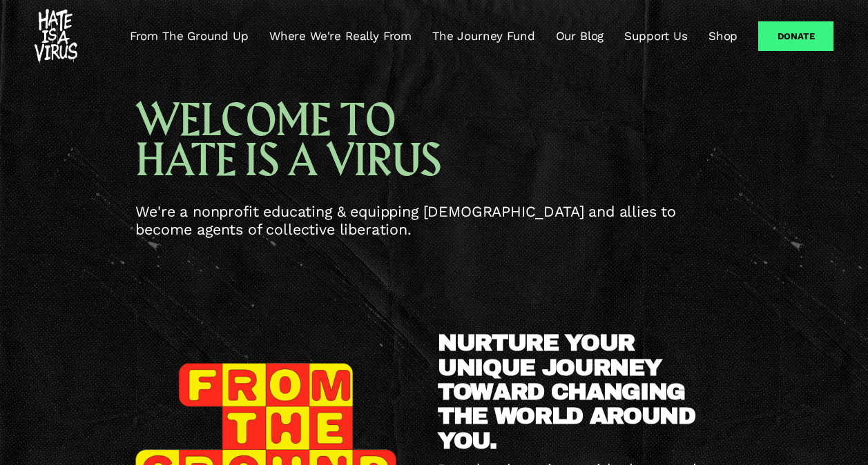 The height and width of the screenshot is (465, 868). What do you see at coordinates (655, 37) in the screenshot?
I see `a: Support Us` at bounding box center [655, 37].